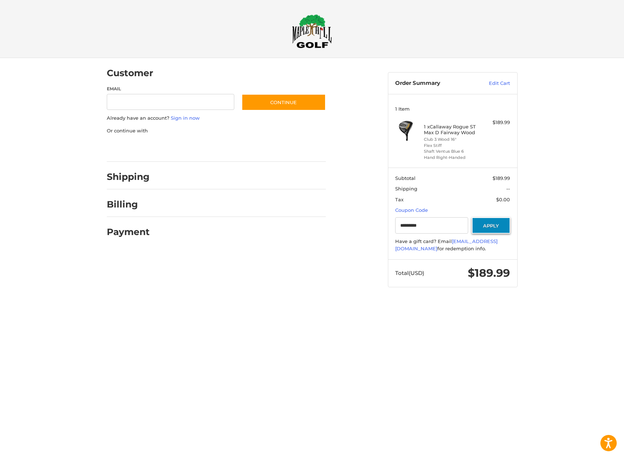 This screenshot has height=473, width=624. Describe the element at coordinates (284, 102) in the screenshot. I see `button: Continue` at that location.